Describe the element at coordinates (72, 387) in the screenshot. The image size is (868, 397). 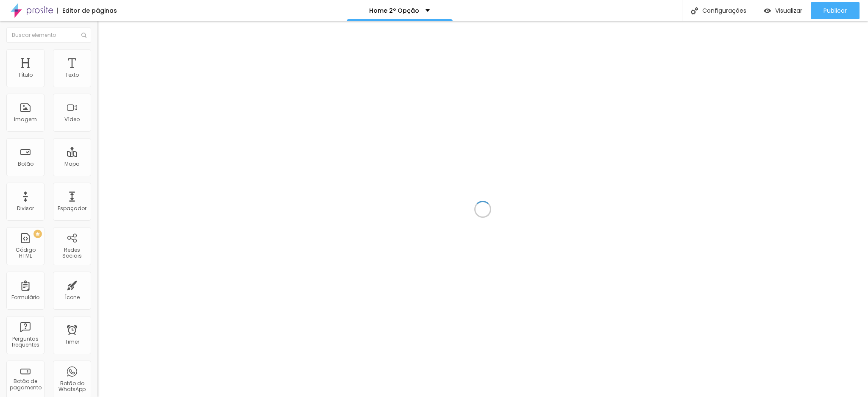
I see `div: Botão do WhatsApp` at that location.